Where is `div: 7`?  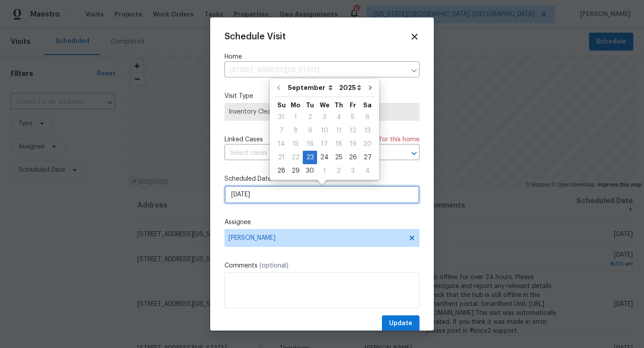 div: 7 is located at coordinates (281, 131).